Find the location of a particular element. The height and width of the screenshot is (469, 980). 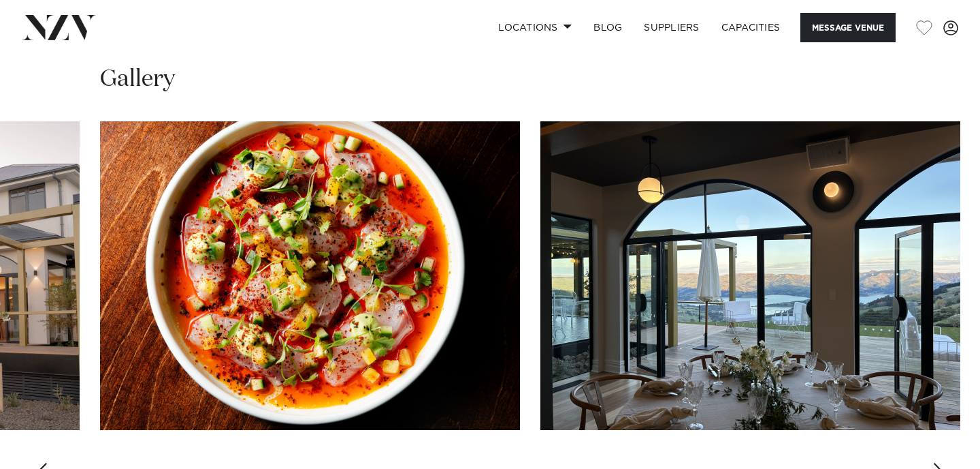

a: BLOG is located at coordinates (608, 27).